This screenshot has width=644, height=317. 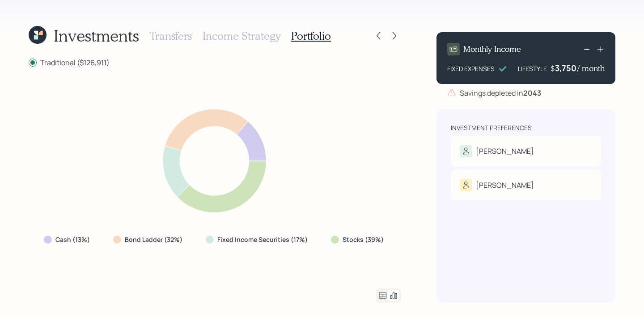 I want to click on h1: Investments, so click(x=96, y=35).